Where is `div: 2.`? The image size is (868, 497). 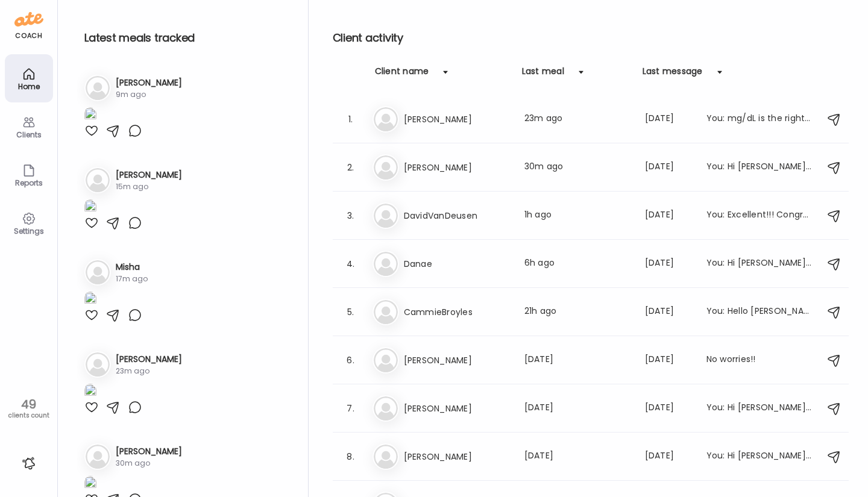
div: 2. is located at coordinates (351, 167).